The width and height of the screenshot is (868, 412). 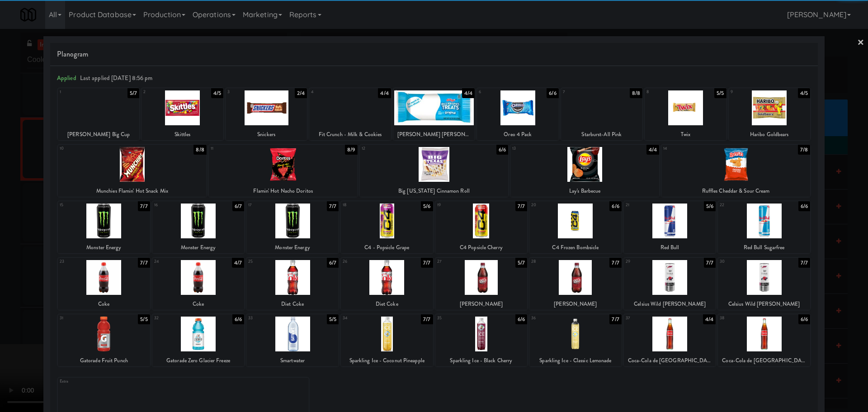 I want to click on div: 5/6, so click(x=710, y=206).